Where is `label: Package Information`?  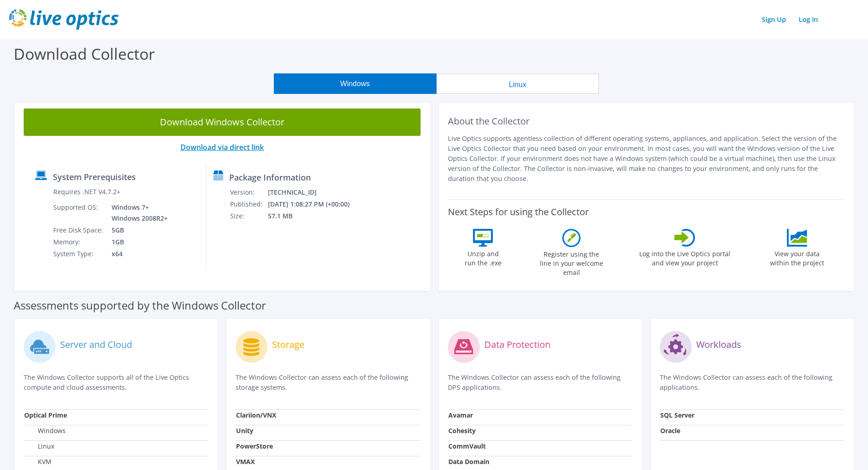
label: Package Information is located at coordinates (270, 177).